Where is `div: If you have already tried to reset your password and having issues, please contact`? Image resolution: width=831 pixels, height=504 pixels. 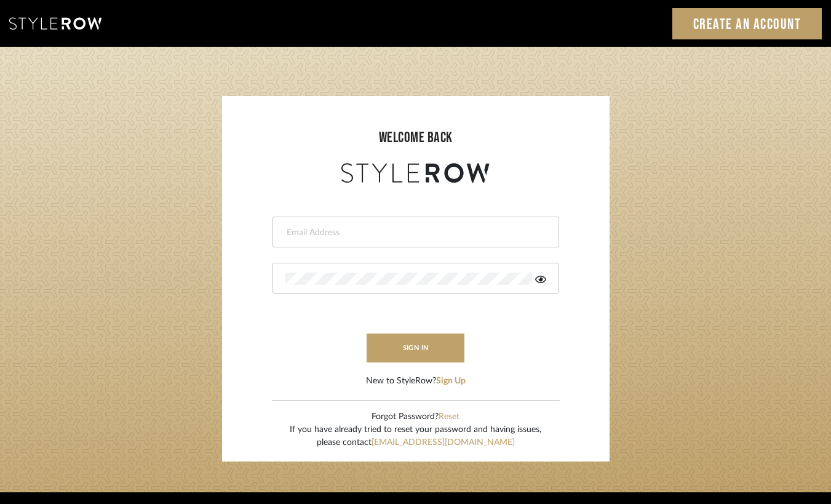
div: If you have already tried to reset your password and having issues, please contact is located at coordinates (416, 437).